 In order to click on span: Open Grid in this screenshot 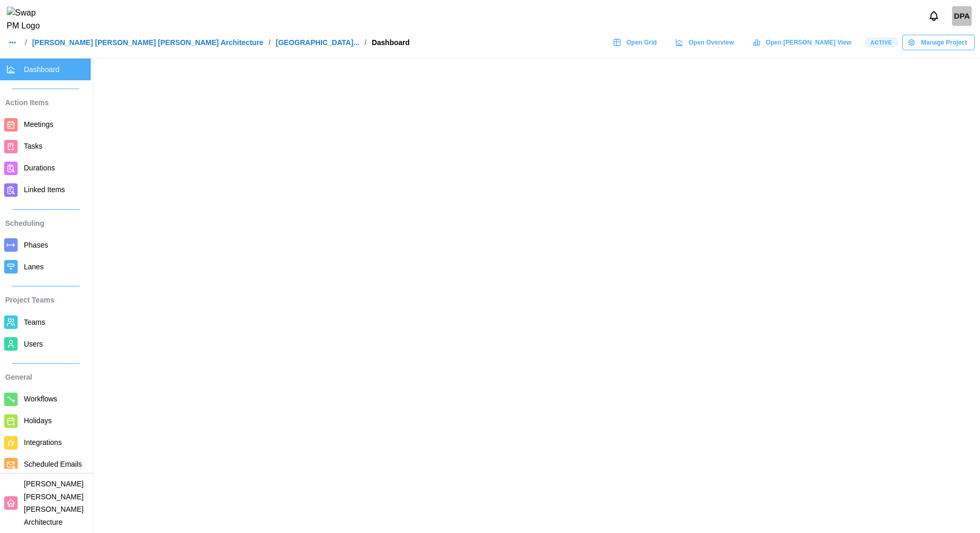, I will do `click(641, 43)`.